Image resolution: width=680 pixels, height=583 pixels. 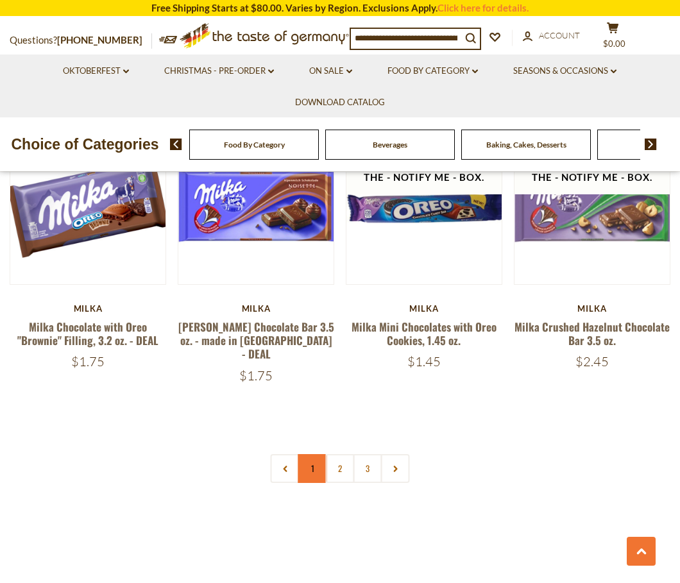 What do you see at coordinates (551, 36) in the screenshot?
I see `a: Account` at bounding box center [551, 36].